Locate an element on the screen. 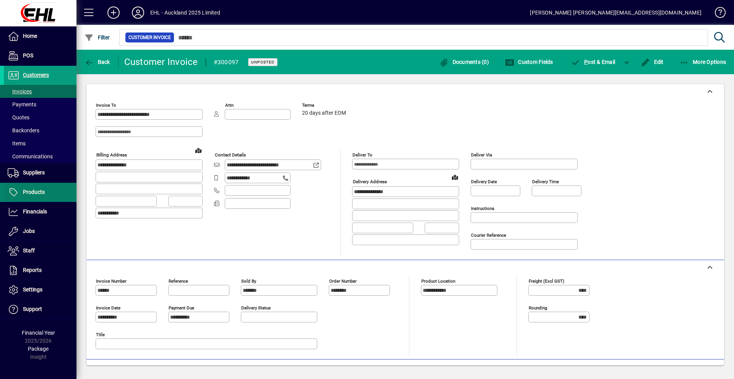 The height and width of the screenshot is (379, 734). span: Custom Fields is located at coordinates (529, 62).